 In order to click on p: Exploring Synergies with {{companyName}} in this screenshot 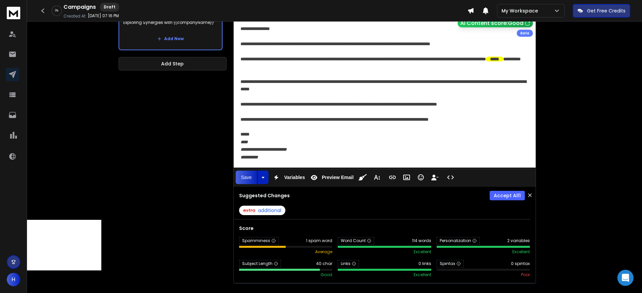, I will do `click(171, 23)`.